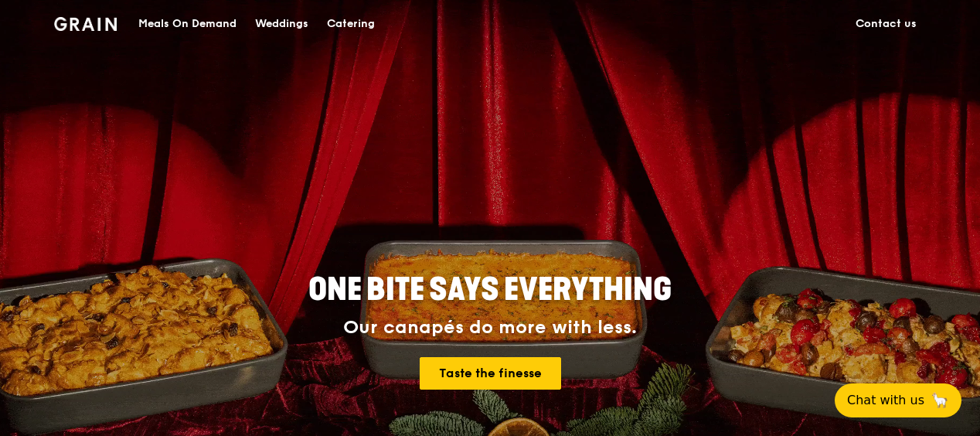  I want to click on a: Contact us, so click(886, 24).